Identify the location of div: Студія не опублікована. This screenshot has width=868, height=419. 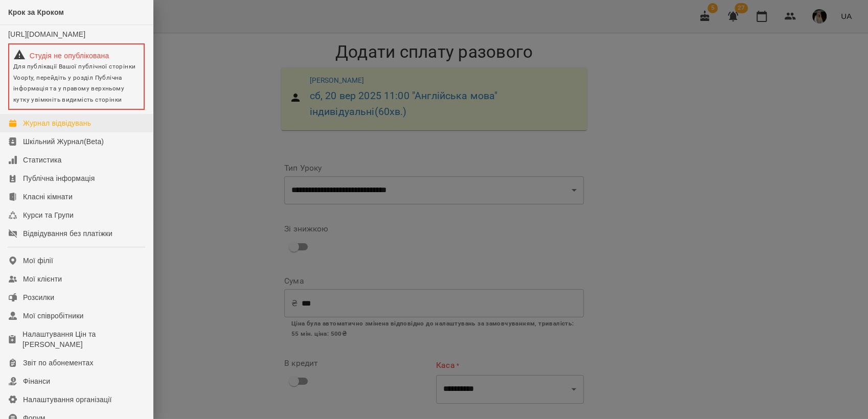
(76, 55).